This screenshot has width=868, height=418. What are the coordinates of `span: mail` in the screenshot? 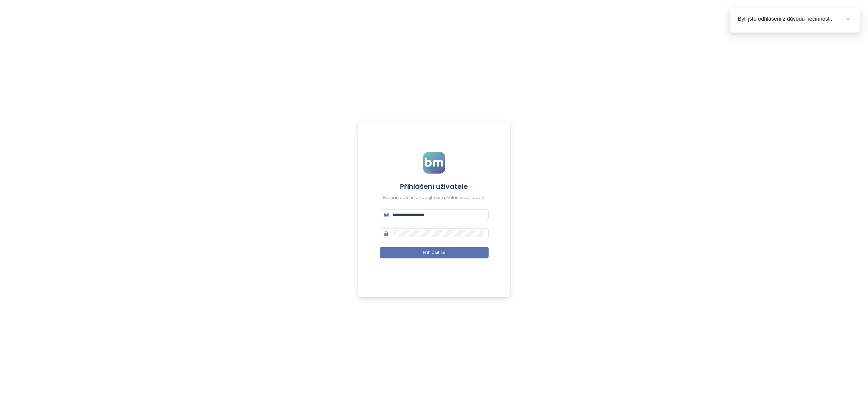 It's located at (386, 214).